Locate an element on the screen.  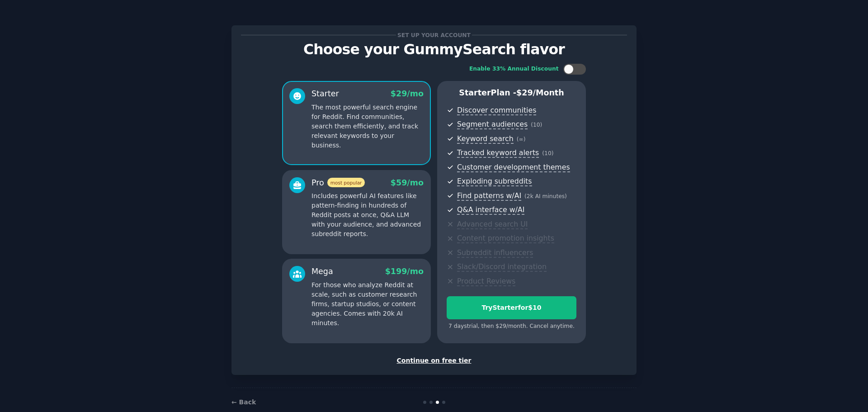
span: Set up your account is located at coordinates (434, 35).